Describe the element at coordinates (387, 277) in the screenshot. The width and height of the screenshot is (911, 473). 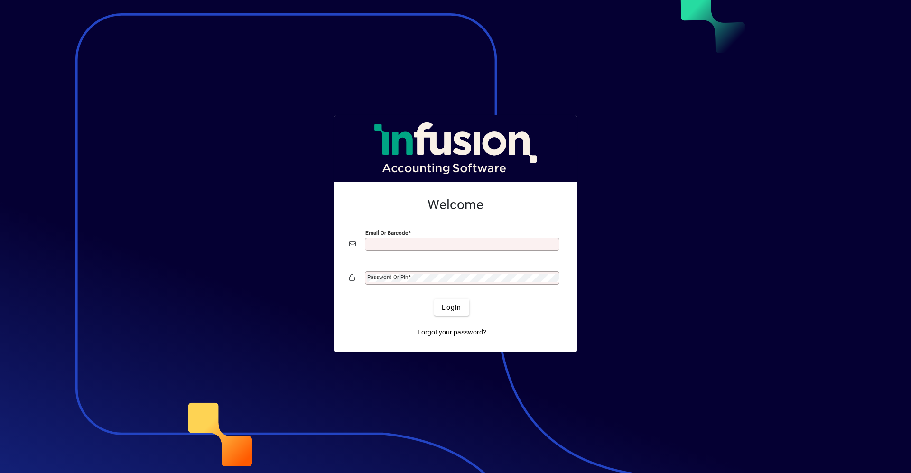
I see `mat-label: Password or Pin` at that location.